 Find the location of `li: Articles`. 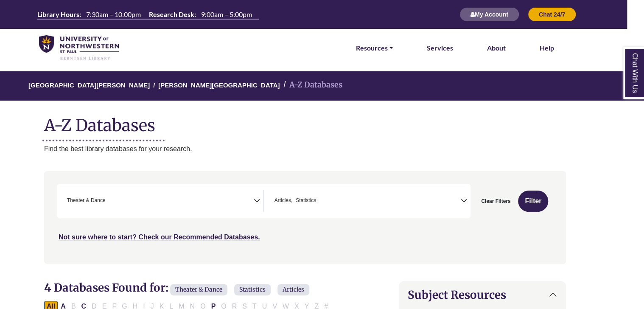

li: Articles is located at coordinates (281, 200).